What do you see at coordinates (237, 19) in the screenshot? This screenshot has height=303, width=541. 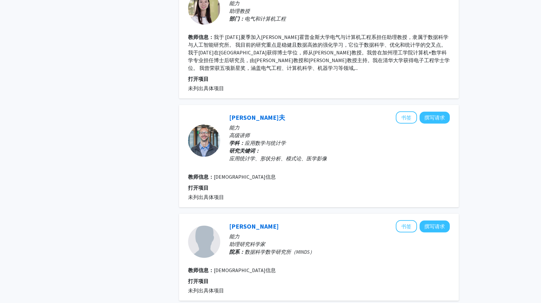 I see `b: 部门：` at bounding box center [237, 19].